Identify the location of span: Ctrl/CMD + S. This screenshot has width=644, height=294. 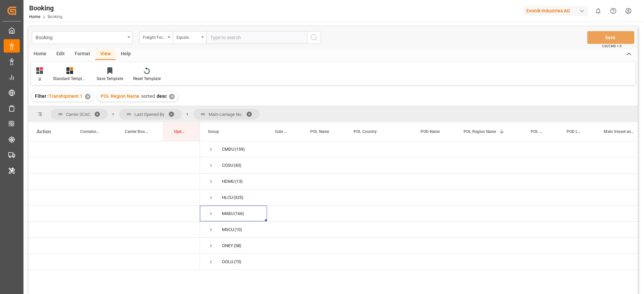
(612, 46).